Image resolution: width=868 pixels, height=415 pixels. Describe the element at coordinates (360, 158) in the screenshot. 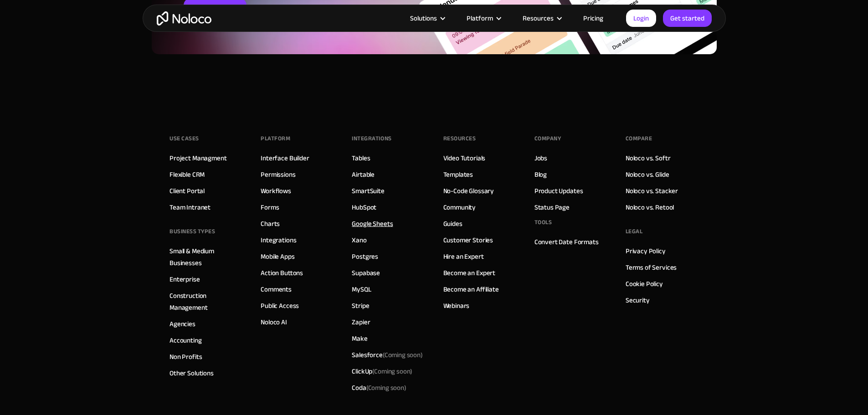

I see `a: Tables` at that location.